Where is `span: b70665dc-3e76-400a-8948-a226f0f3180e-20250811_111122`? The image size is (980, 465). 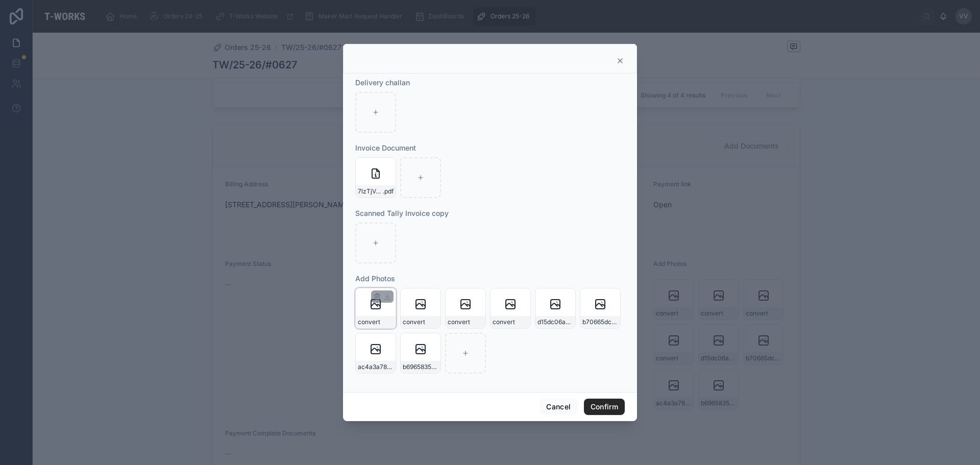 span: b70665dc-3e76-400a-8948-a226f0f3180e-20250811_111122 is located at coordinates (601, 322).